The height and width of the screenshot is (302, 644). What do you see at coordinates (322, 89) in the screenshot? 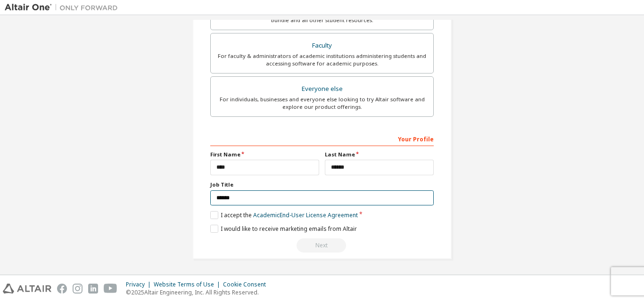
I see `div: Everyone else` at bounding box center [322, 89].